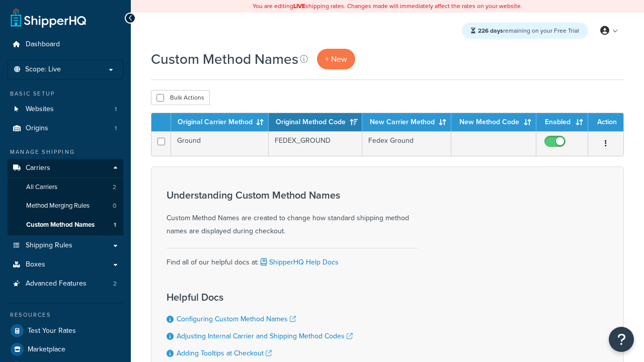 The image size is (644, 362). Describe the element at coordinates (65, 331) in the screenshot. I see `a: Test Your Rates` at that location.